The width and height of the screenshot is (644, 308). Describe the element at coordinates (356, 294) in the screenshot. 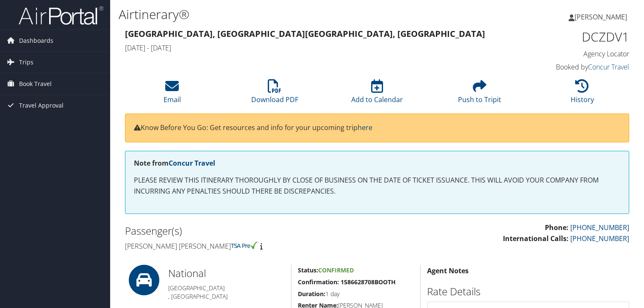

I see `h5: 1 day` at that location.